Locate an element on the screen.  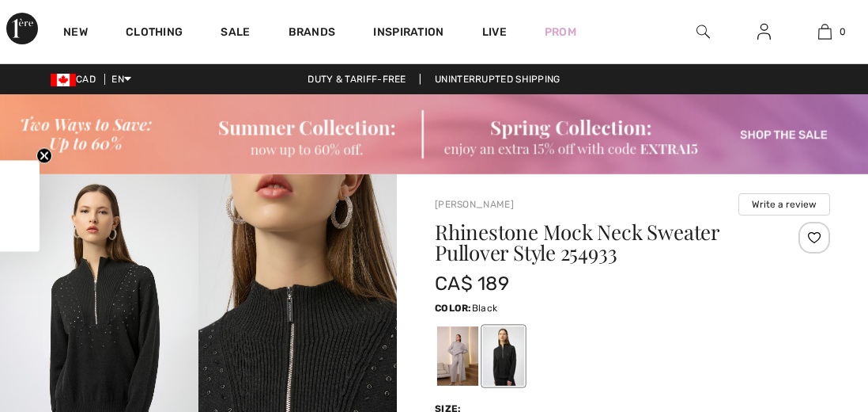
div: Grey melange is located at coordinates (458, 355).